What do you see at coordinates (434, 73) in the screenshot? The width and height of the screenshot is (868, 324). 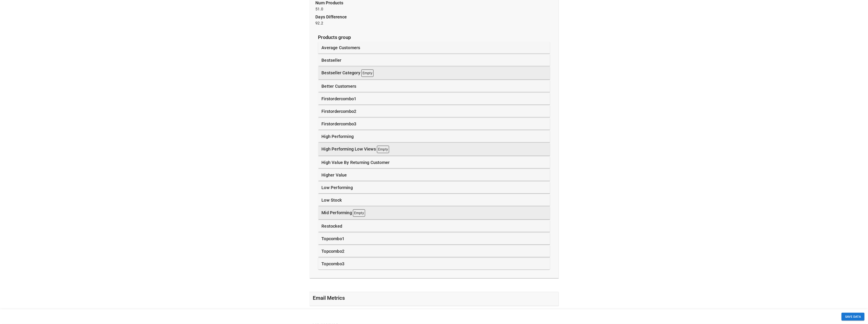 I see `div: bestseller category Empty` at bounding box center [434, 73].